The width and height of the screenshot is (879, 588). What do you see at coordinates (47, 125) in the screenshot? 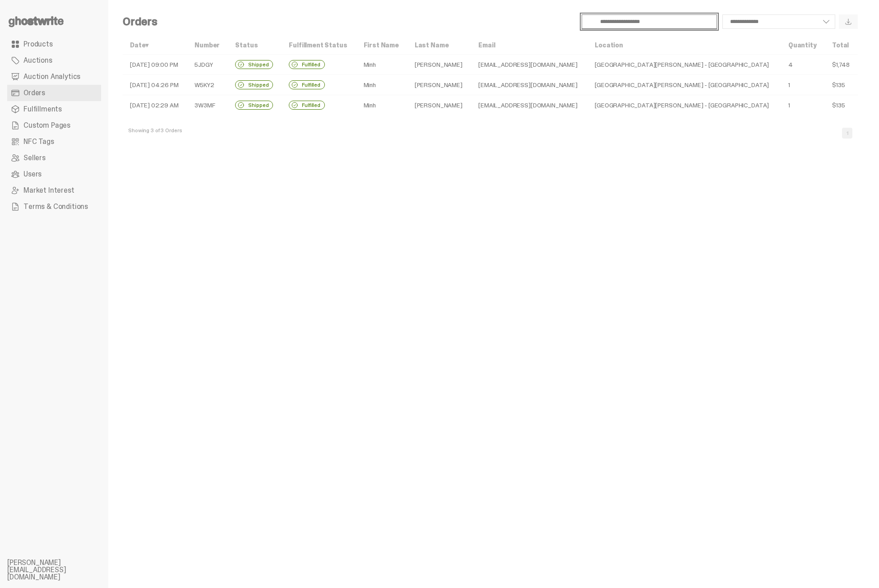
I see `span: Custom Pages` at bounding box center [47, 125].